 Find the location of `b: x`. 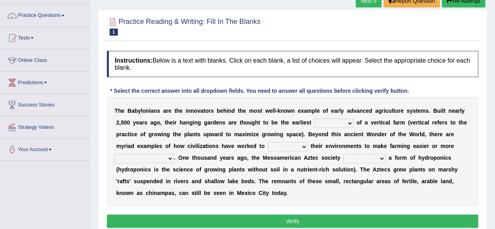

b: x is located at coordinates (243, 134).